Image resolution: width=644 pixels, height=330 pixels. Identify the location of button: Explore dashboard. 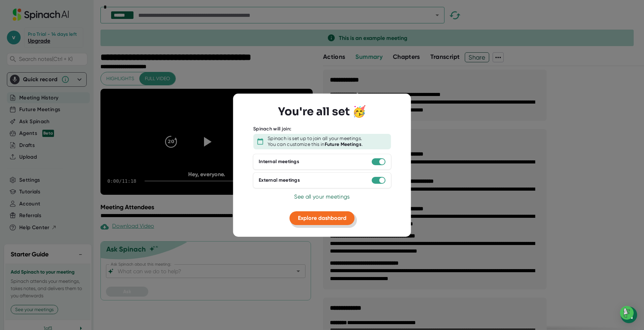
(322, 218).